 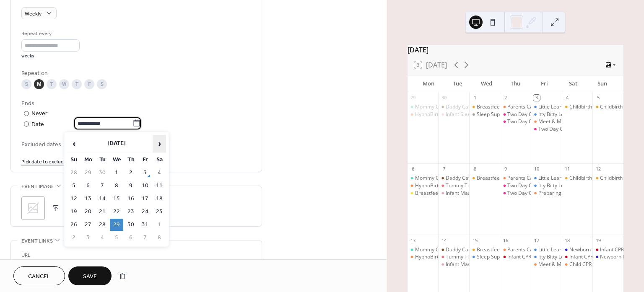 What do you see at coordinates (88, 199) in the screenshot?
I see `td: 13` at bounding box center [88, 199].